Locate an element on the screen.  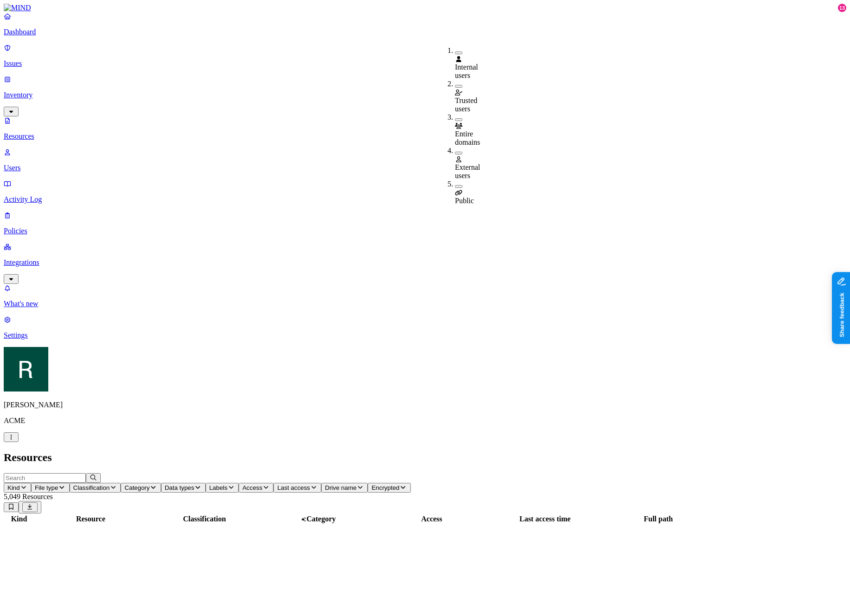
a: Resources is located at coordinates (425, 129).